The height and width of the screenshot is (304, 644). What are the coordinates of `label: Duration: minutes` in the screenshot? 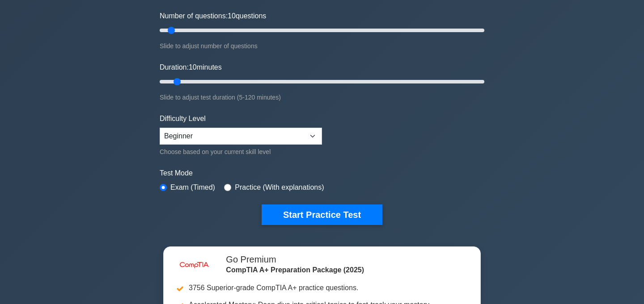 It's located at (190, 67).